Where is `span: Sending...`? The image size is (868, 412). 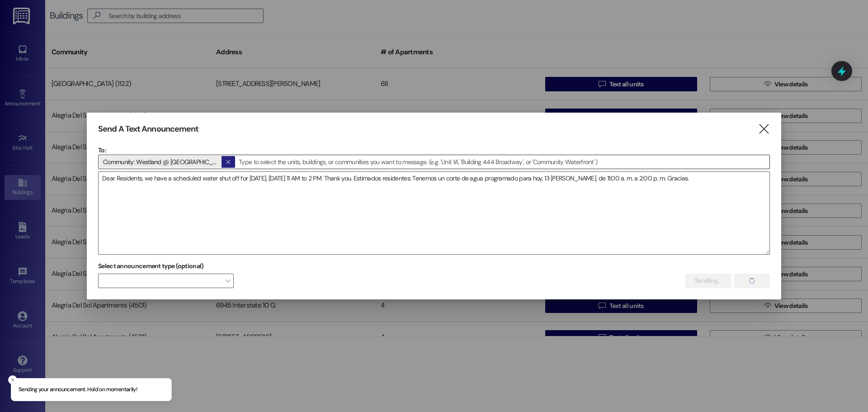
span: Sending... is located at coordinates (709, 280).